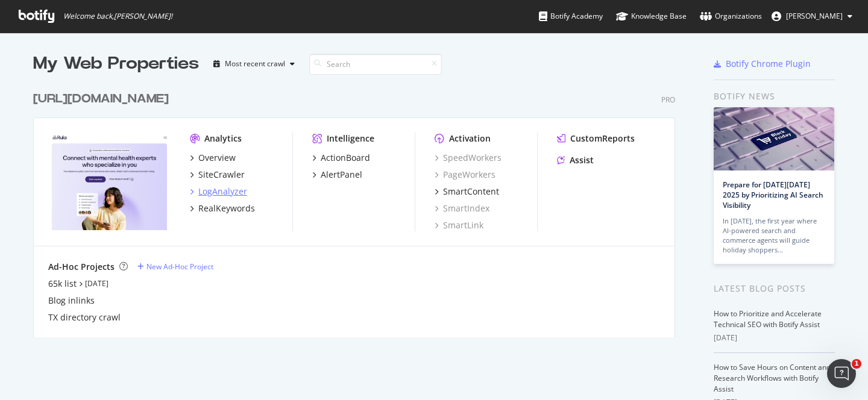 Image resolution: width=868 pixels, height=400 pixels. Describe the element at coordinates (462, 209) in the screenshot. I see `a: SmartIndex` at that location.